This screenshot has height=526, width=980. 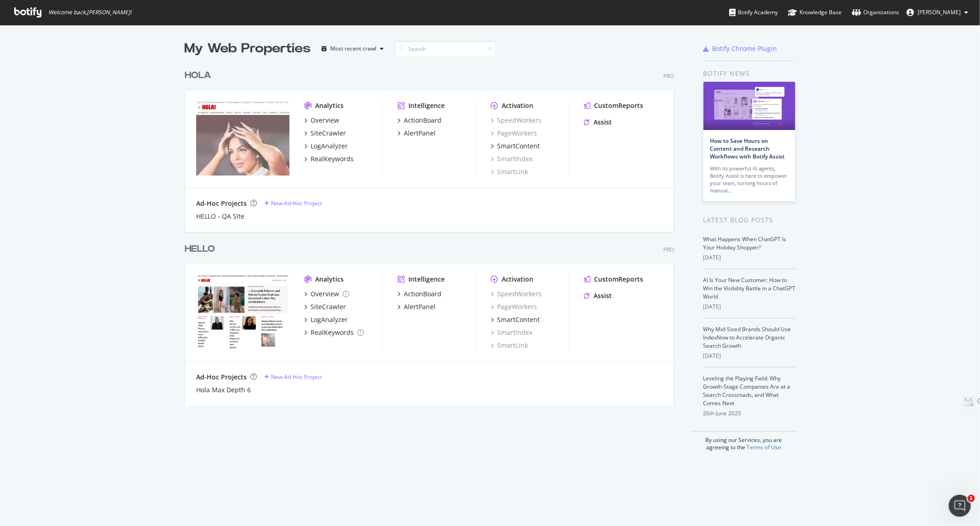 What do you see at coordinates (224, 390) in the screenshot?
I see `a: Hola Max Depth 6` at bounding box center [224, 390].